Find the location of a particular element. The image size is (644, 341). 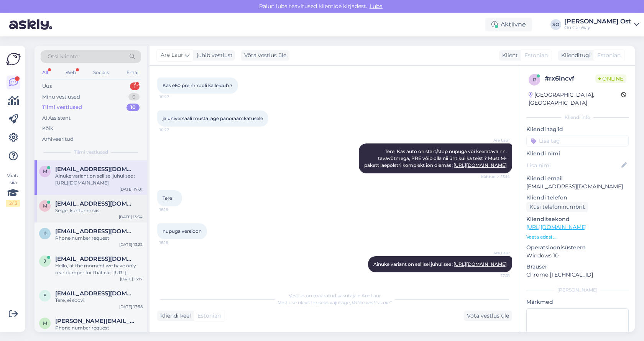

p: Kliendi email is located at coordinates (578, 179).